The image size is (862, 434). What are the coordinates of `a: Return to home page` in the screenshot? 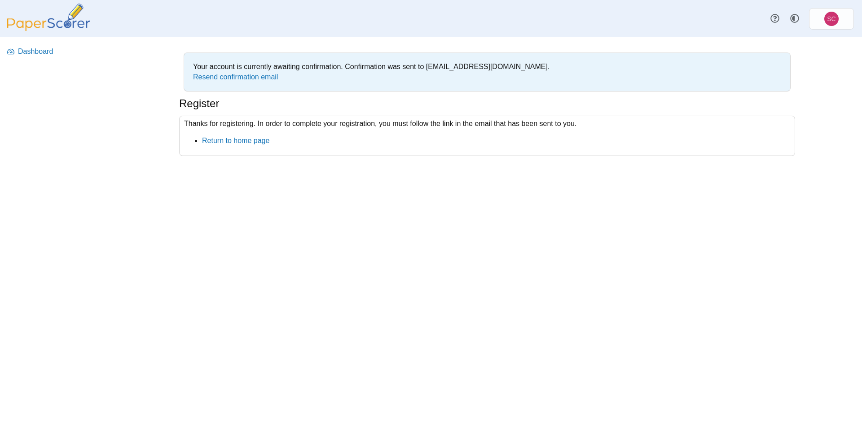 It's located at (236, 140).